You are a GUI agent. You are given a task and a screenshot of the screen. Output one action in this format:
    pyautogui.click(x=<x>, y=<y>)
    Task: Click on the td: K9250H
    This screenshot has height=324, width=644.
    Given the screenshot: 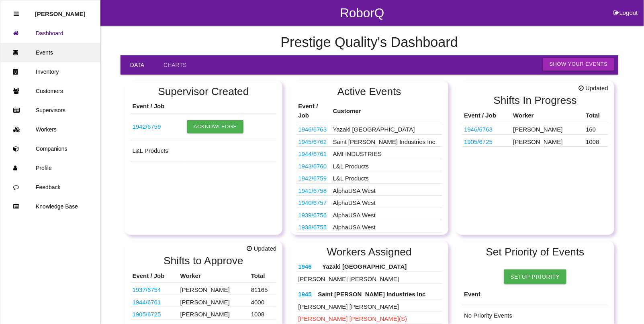 What is the action you would take?
    pyautogui.click(x=314, y=238)
    